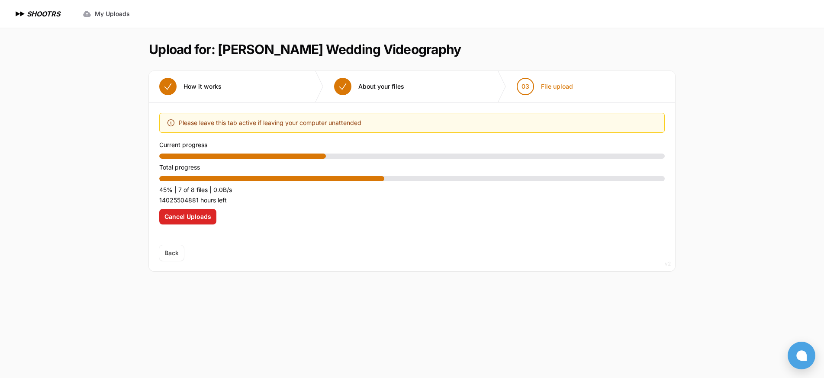 The height and width of the screenshot is (378, 824). Describe the element at coordinates (190, 87) in the screenshot. I see `button: How it works` at that location.